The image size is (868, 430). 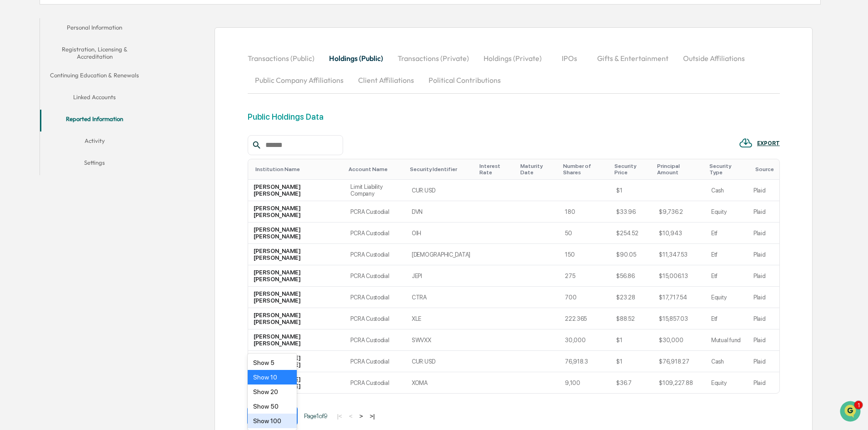 I want to click on button: Open customer support, so click(x=11, y=11).